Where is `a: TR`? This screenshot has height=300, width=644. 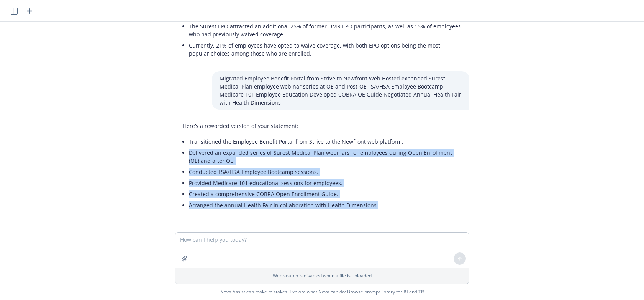 a: TR is located at coordinates (421, 292).